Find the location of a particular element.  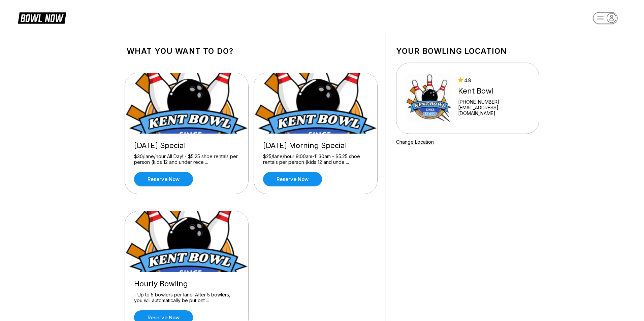

img: Kent Bowl is located at coordinates (428, 98).